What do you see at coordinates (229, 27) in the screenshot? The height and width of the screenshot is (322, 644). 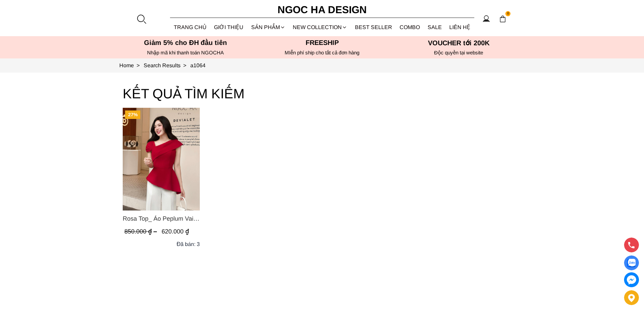 I see `a: GIỚI THIỆU` at bounding box center [229, 27].